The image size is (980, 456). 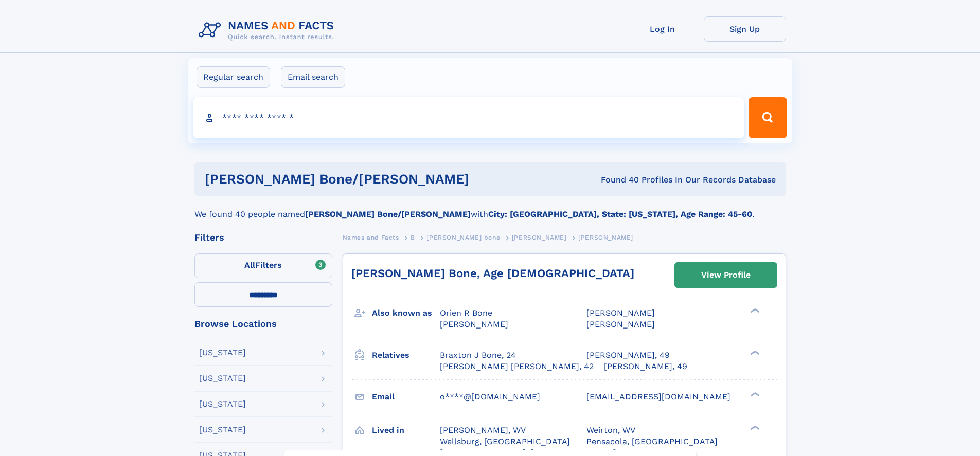 What do you see at coordinates (477, 356) in the screenshot?
I see `div: Braxton J Bone, 24` at bounding box center [477, 356].